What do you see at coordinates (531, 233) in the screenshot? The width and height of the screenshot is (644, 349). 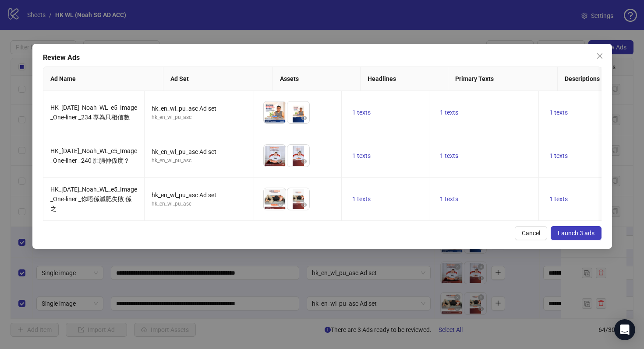 I see `span: Cancel` at bounding box center [531, 233].